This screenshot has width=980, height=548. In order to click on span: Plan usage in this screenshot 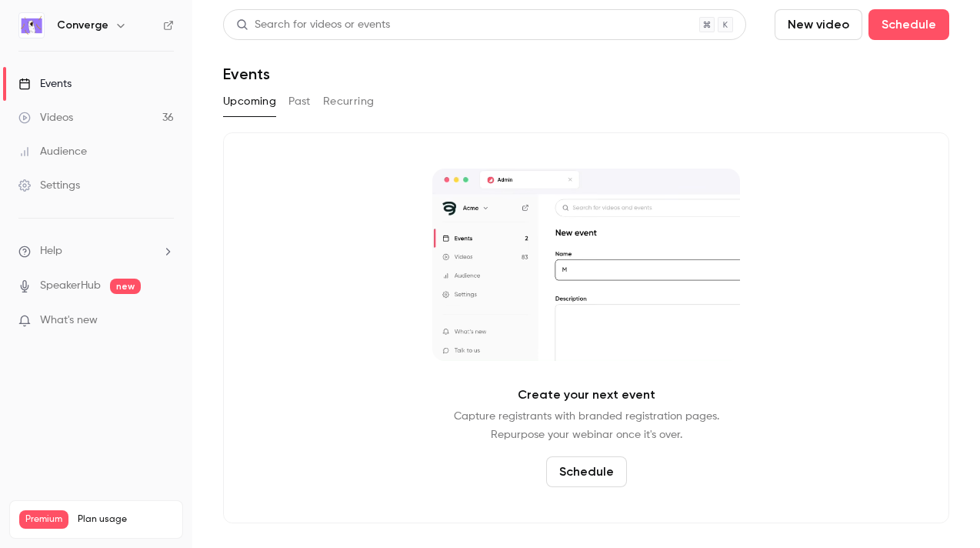, I will do `click(125, 520)`.